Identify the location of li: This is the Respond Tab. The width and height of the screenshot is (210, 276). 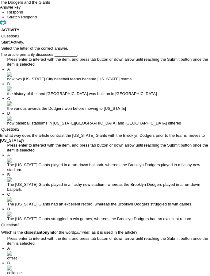
(109, 12).